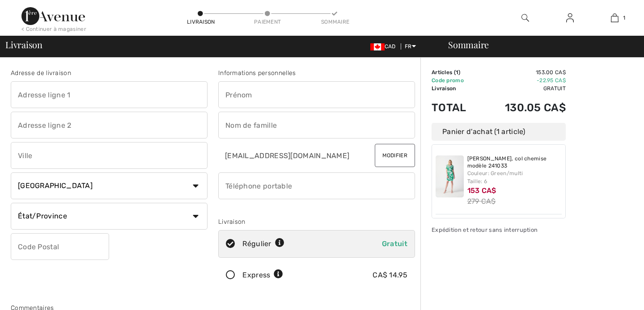  I want to click on input: Courriel, so click(292, 156).